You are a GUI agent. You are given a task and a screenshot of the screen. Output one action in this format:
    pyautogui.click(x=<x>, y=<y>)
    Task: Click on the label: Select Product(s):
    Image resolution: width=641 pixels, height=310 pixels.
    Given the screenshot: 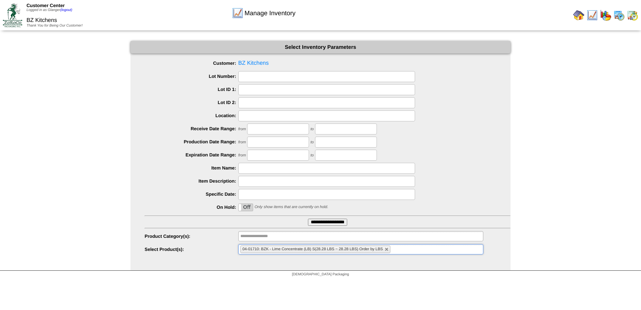 What is the action you would take?
    pyautogui.click(x=191, y=249)
    